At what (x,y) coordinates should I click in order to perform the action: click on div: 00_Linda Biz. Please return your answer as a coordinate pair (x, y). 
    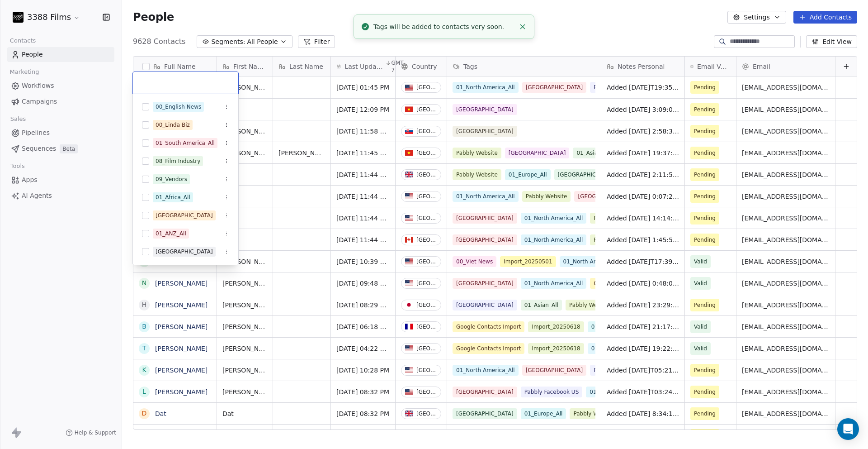
    Looking at the image, I should click on (173, 125).